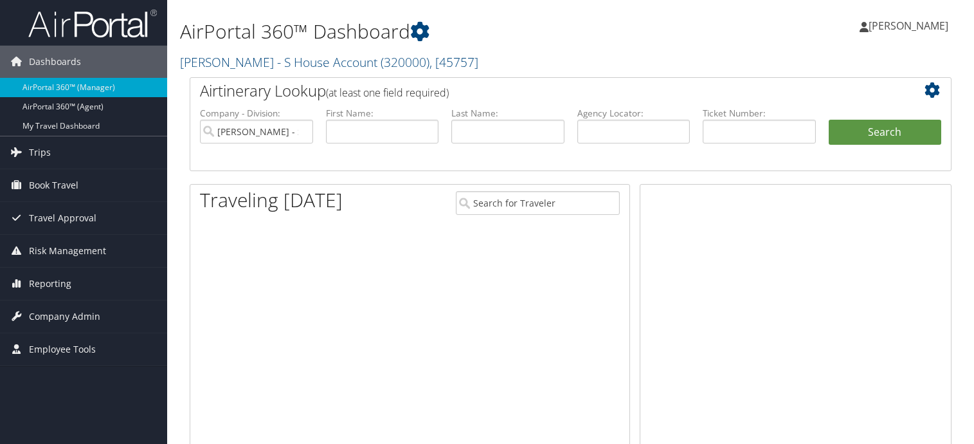  I want to click on button: Search, so click(885, 132).